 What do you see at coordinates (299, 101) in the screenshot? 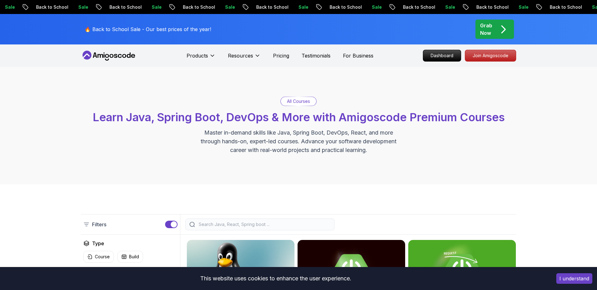
I see `p: All Courses` at bounding box center [299, 101].